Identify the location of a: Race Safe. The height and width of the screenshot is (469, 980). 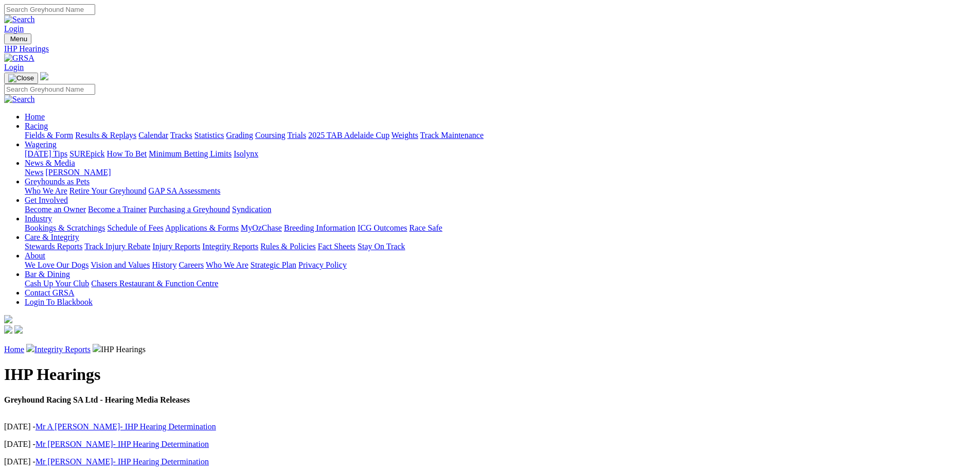
(425, 228).